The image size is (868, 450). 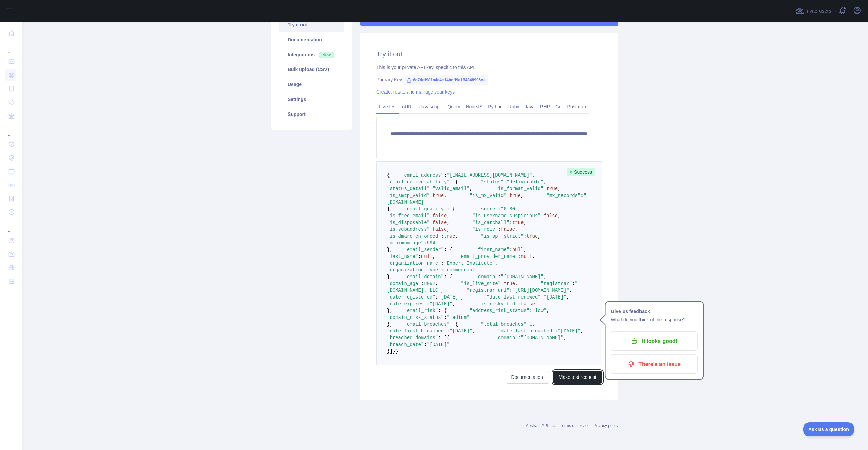 What do you see at coordinates (414, 236) in the screenshot?
I see `span: "is_dmarc_enforced"` at bounding box center [414, 236].